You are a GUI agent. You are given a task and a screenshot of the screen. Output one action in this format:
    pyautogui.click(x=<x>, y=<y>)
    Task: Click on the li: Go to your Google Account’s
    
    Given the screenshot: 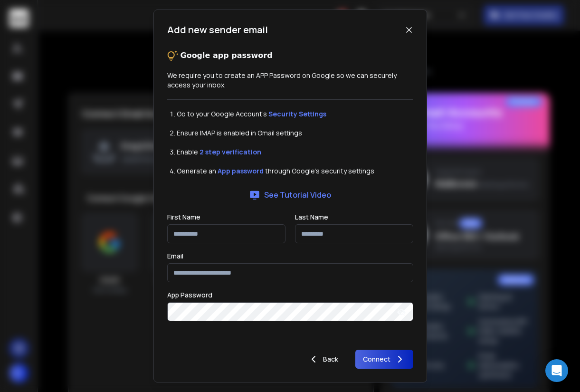 What is the action you would take?
    pyautogui.click(x=295, y=114)
    